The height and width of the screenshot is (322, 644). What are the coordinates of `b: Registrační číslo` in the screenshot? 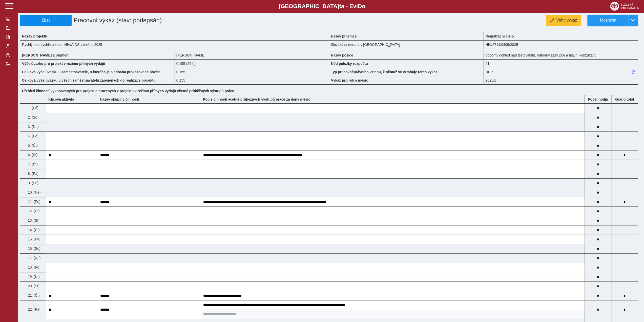 It's located at (500, 36).